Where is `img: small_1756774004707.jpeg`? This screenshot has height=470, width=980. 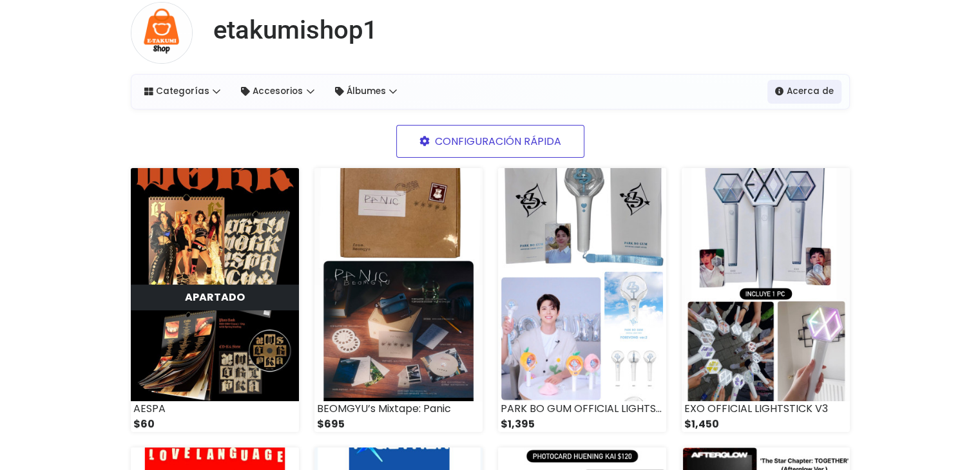
img: small_1756774004707.jpeg is located at coordinates (582, 285).